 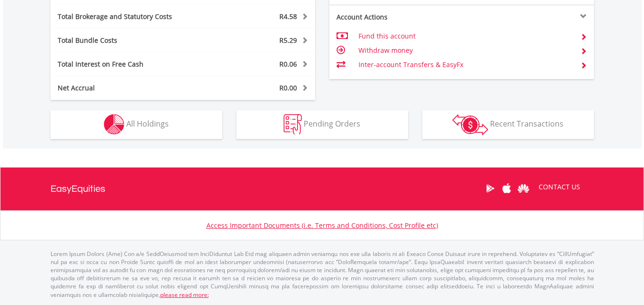 I want to click on span: R0.06, so click(x=288, y=64).